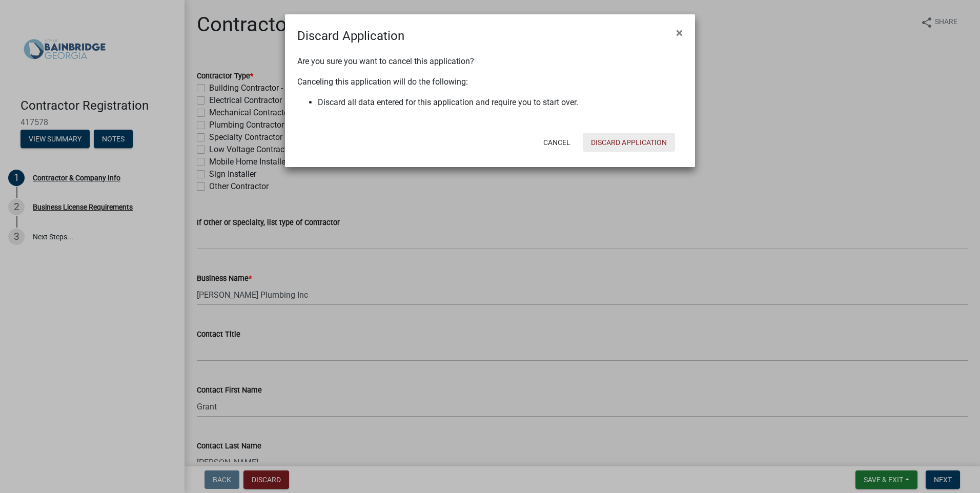  What do you see at coordinates (629, 143) in the screenshot?
I see `button: Discard Application` at bounding box center [629, 143].